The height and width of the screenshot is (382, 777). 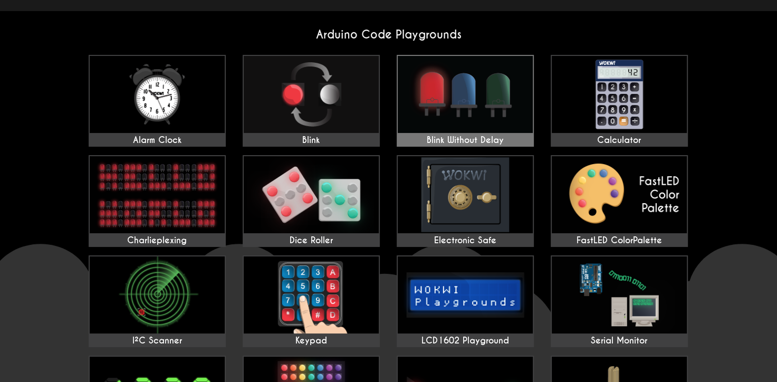 What do you see at coordinates (619, 195) in the screenshot?
I see `img: FastLED ColorPalette` at bounding box center [619, 195].